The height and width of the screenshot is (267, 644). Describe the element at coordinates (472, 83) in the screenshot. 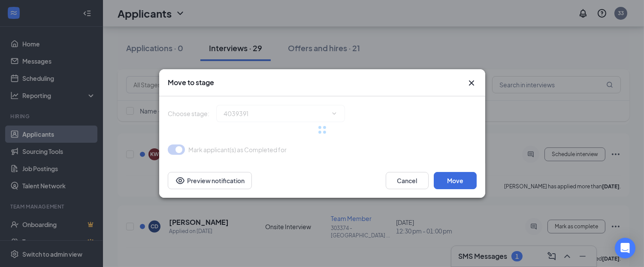

I see `button: Close` at that location.